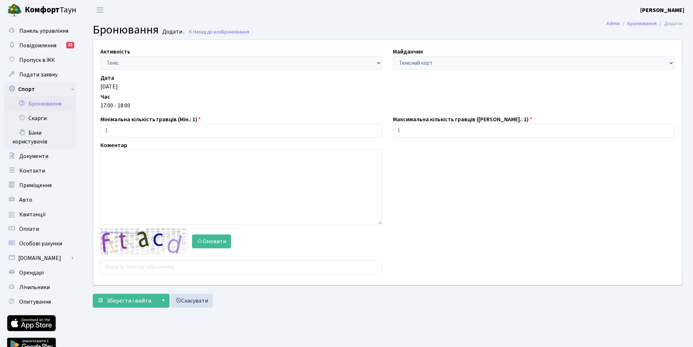 The width and height of the screenshot is (693, 347). I want to click on li: Додати, so click(669, 24).